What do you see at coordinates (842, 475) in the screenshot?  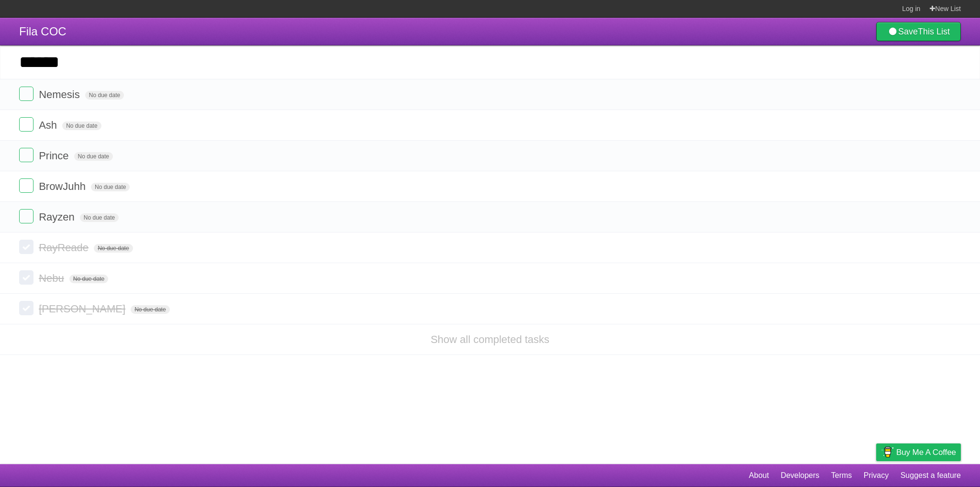 I see `a: Terms` at bounding box center [842, 475].